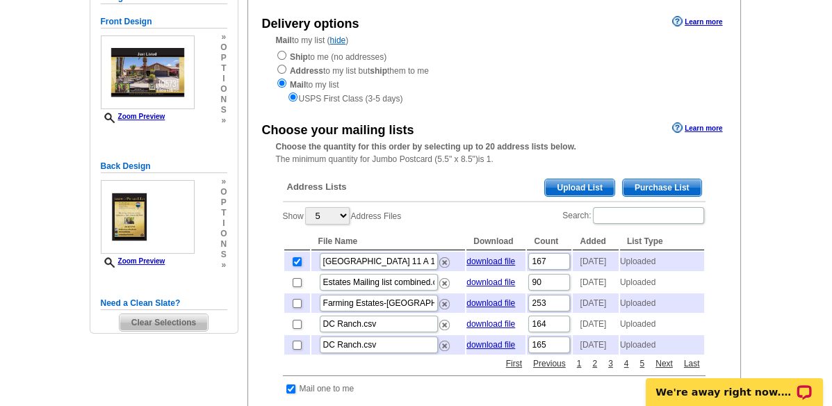  Describe the element at coordinates (328, 216) in the screenshot. I see `select: ShowAddress Files` at that location.